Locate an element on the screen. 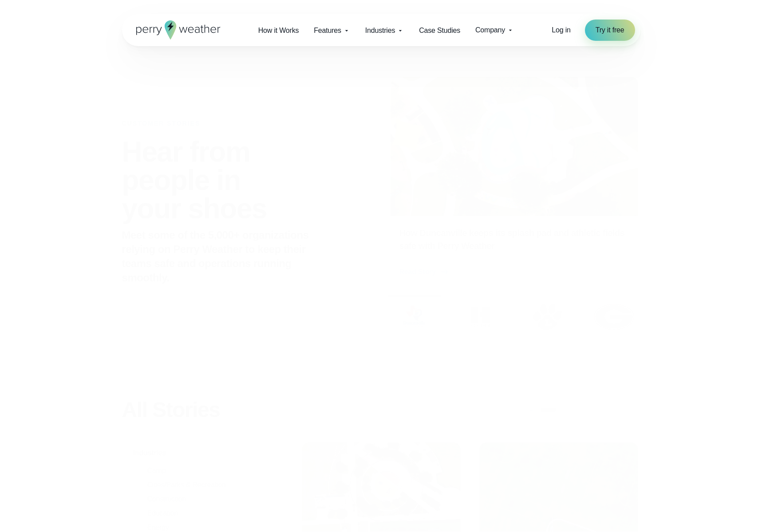 This screenshot has width=762, height=532. span: Log in is located at coordinates (561, 29).